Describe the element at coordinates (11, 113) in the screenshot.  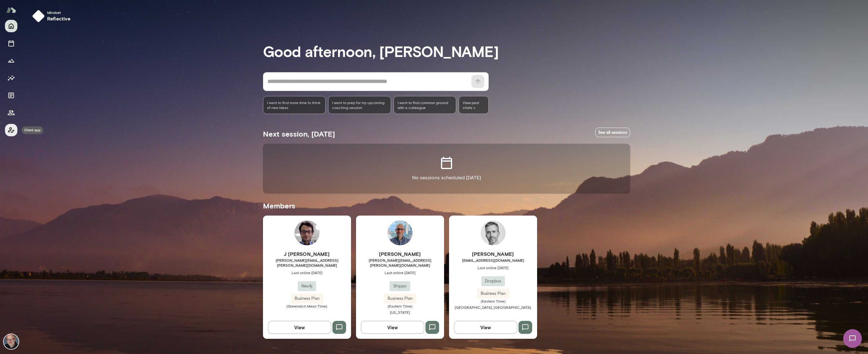
I see `button: Members` at that location.